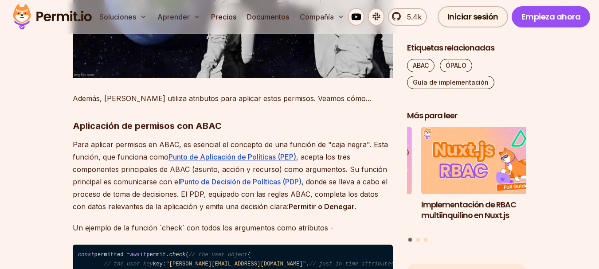 The height and width of the screenshot is (269, 599). I want to click on font: Más para leer, so click(432, 115).